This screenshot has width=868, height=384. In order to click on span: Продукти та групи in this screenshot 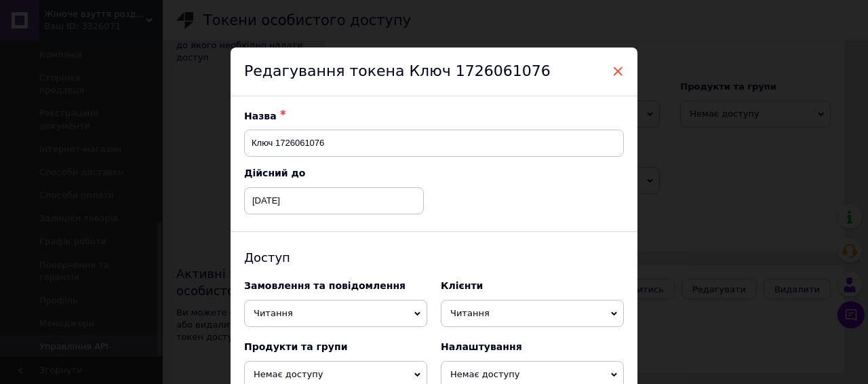, I will do `click(295, 347)`.